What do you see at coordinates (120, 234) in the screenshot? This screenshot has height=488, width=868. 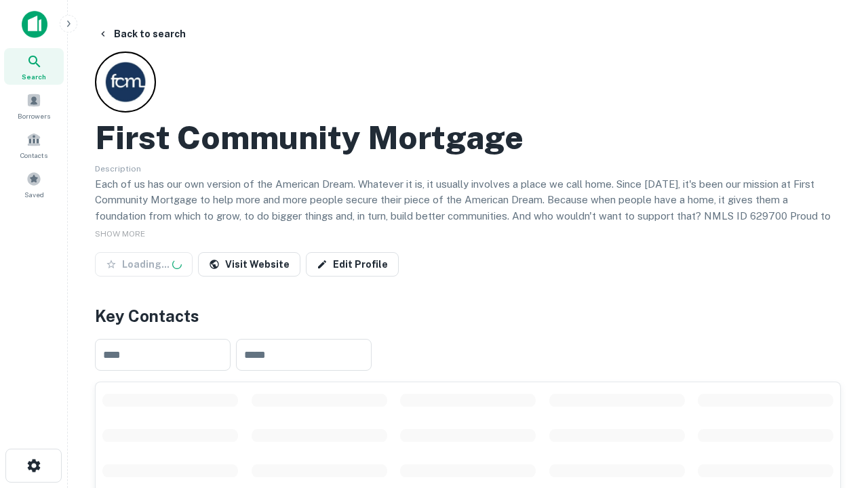 I see `span: SHOW MORE` at bounding box center [120, 234].